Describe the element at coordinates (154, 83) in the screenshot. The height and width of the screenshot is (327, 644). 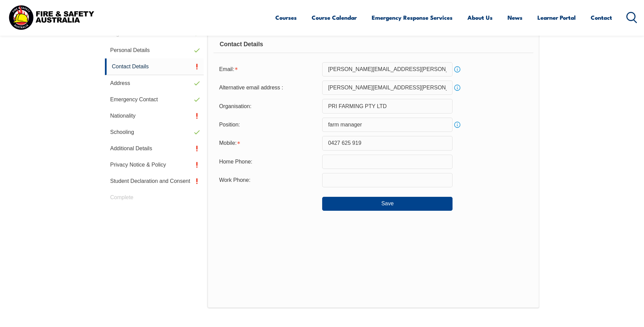
I see `a: Address` at that location.